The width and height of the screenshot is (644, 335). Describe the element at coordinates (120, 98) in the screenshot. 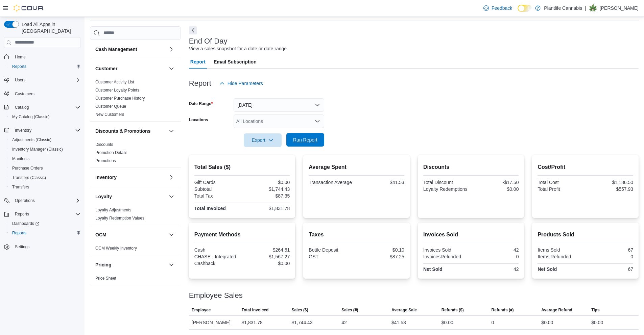

I see `span: Customer Purchase History` at that location.